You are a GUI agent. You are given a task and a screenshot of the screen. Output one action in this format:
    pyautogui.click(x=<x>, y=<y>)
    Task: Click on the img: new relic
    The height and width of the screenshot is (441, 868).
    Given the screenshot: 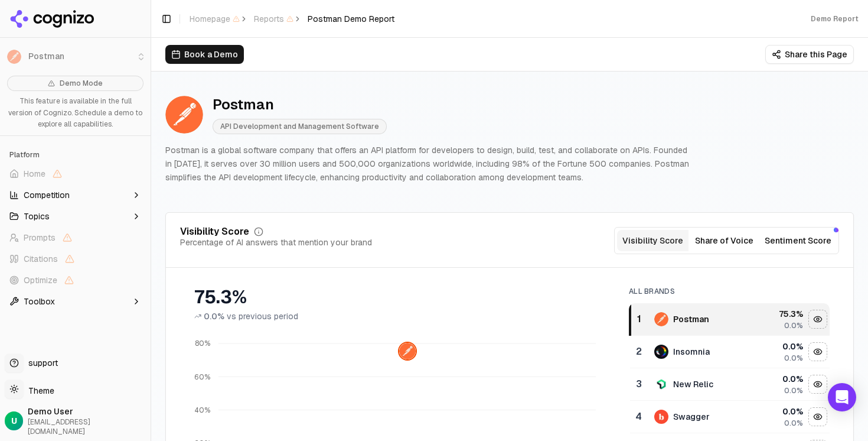 What is the action you would take?
    pyautogui.click(x=661, y=384)
    